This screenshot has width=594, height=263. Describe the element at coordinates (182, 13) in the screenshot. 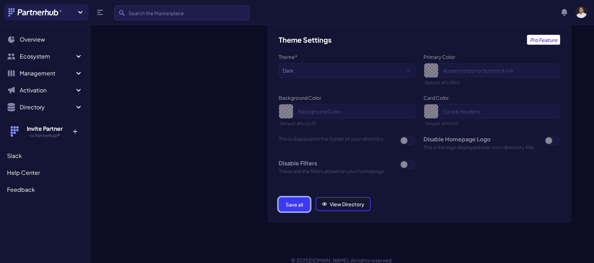

I see `input: Search the Marketplace` at that location.